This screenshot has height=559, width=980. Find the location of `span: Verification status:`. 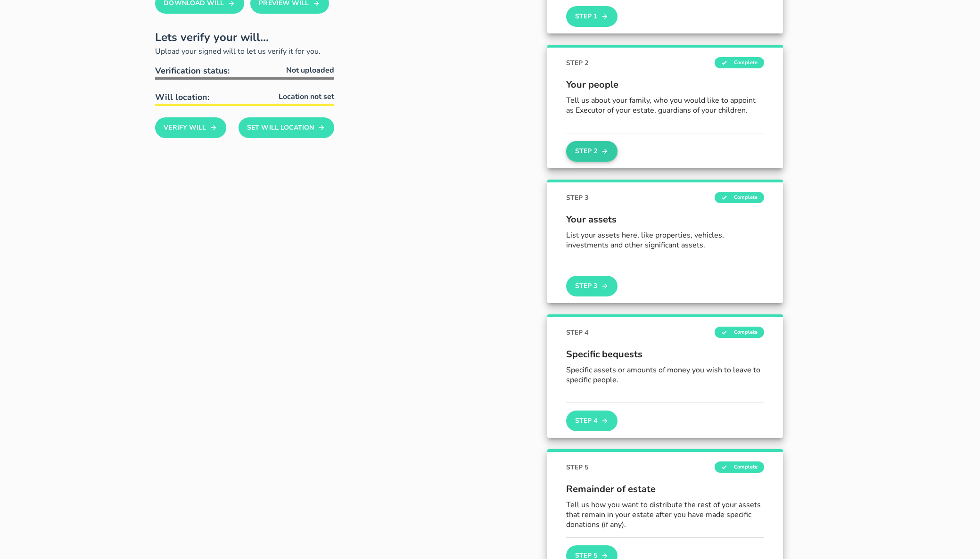

span: Verification status: is located at coordinates (192, 71).